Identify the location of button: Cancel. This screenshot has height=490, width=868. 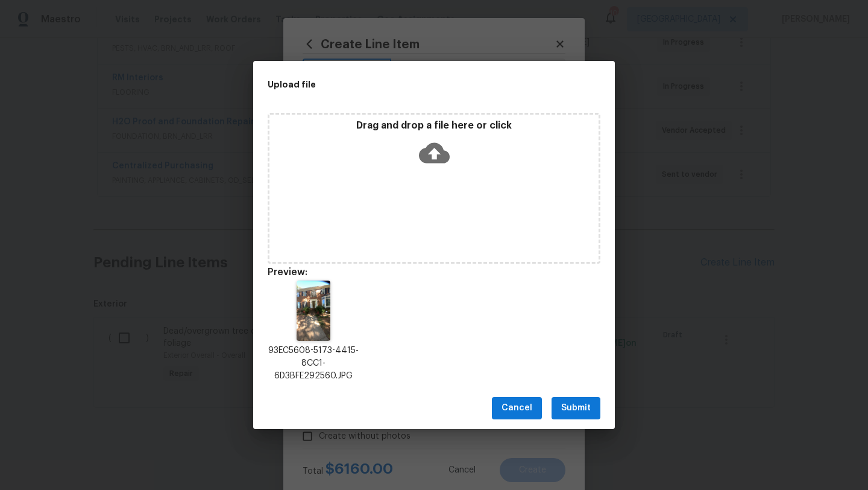
(516, 408).